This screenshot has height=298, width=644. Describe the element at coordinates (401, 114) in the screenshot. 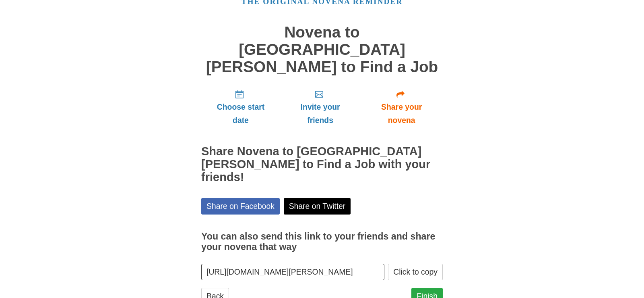

I see `span: Share your novena` at that location.